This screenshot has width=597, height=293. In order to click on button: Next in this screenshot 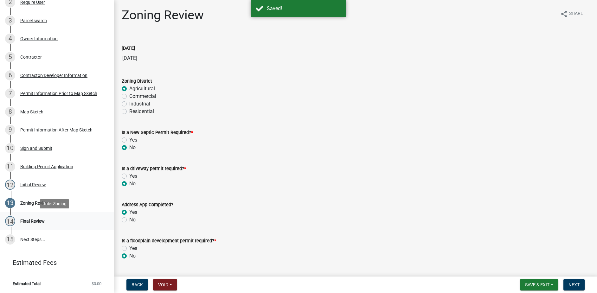, I will do `click(574, 285)`.